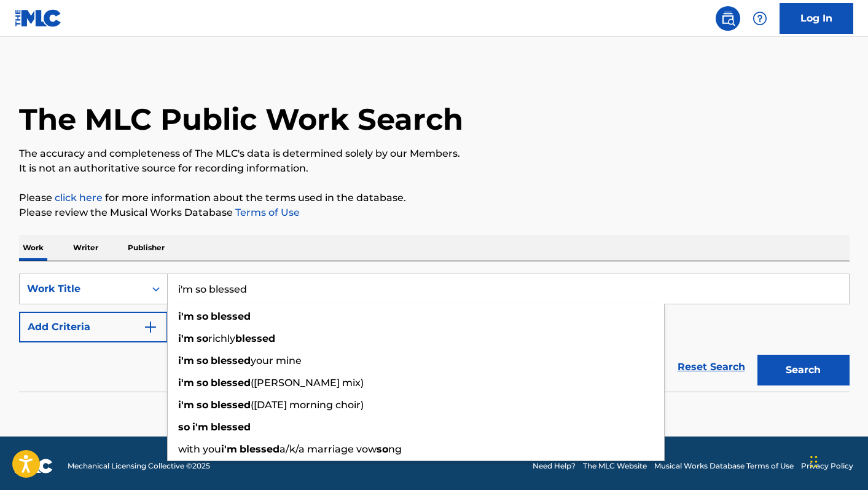 This screenshot has height=490, width=868. Describe the element at coordinates (200, 449) in the screenshot. I see `span: with you` at that location.